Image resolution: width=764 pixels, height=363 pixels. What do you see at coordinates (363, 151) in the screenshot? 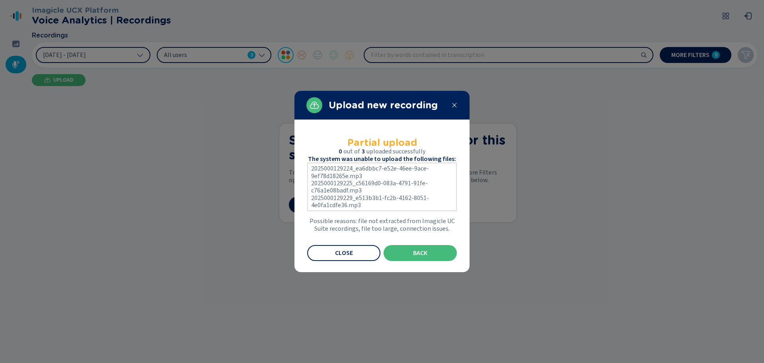
I see `span: 3` at bounding box center [363, 151].